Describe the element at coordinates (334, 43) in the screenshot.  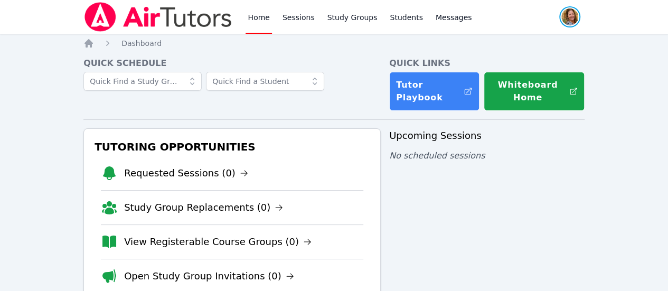
I see `nav: Breadcrumb` at that location.